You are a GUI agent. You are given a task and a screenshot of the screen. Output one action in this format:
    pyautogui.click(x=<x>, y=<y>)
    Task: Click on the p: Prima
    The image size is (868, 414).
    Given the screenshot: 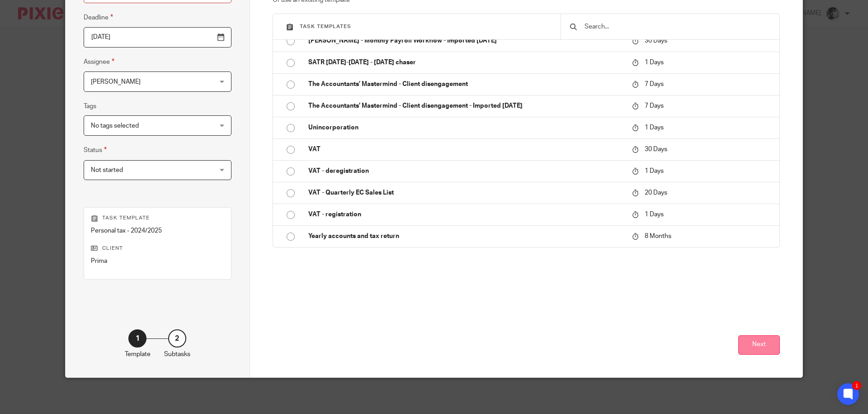 What is the action you would take?
    pyautogui.click(x=157, y=261)
    